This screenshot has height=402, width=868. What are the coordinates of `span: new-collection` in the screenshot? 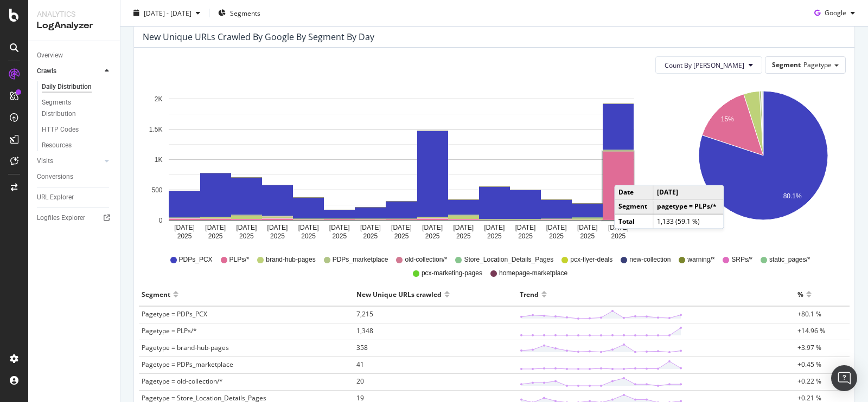 It's located at (650, 260).